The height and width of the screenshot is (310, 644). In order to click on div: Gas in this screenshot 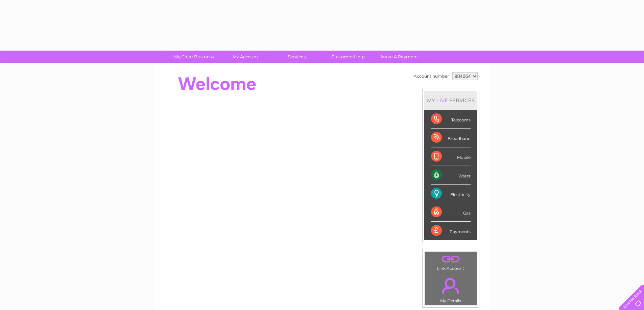, I will do `click(451, 212)`.